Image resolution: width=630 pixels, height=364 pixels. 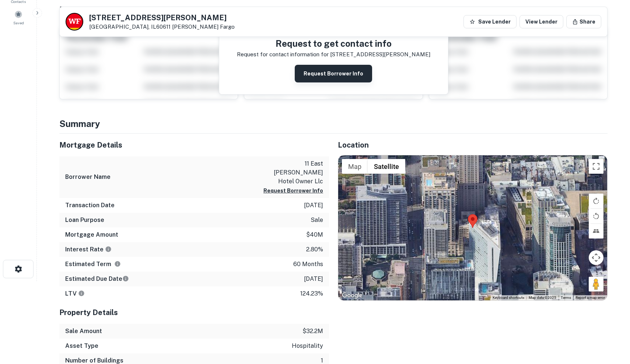 I want to click on button: Save Lender, so click(x=490, y=22).